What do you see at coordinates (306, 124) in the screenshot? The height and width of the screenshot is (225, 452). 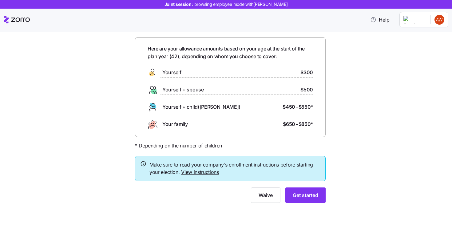 I see `span: $850` at bounding box center [306, 124].